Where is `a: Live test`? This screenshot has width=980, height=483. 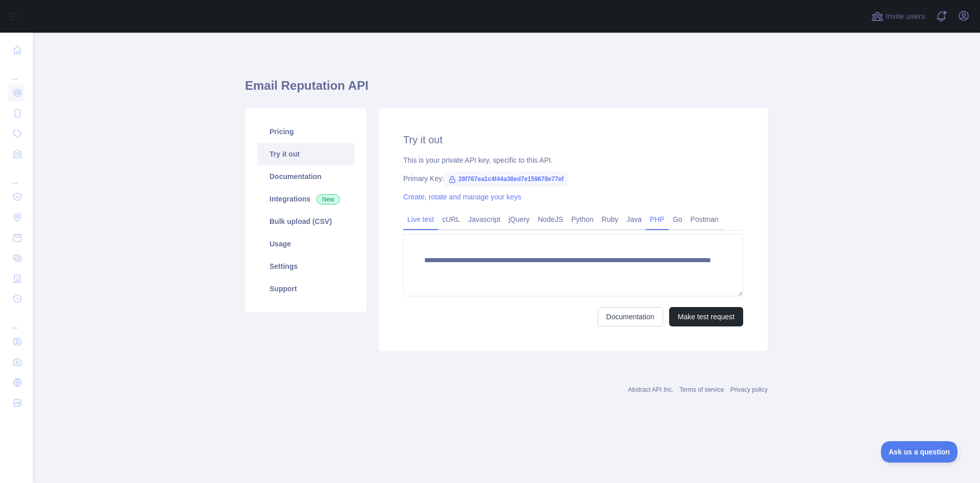
a: Live test is located at coordinates (421, 219).